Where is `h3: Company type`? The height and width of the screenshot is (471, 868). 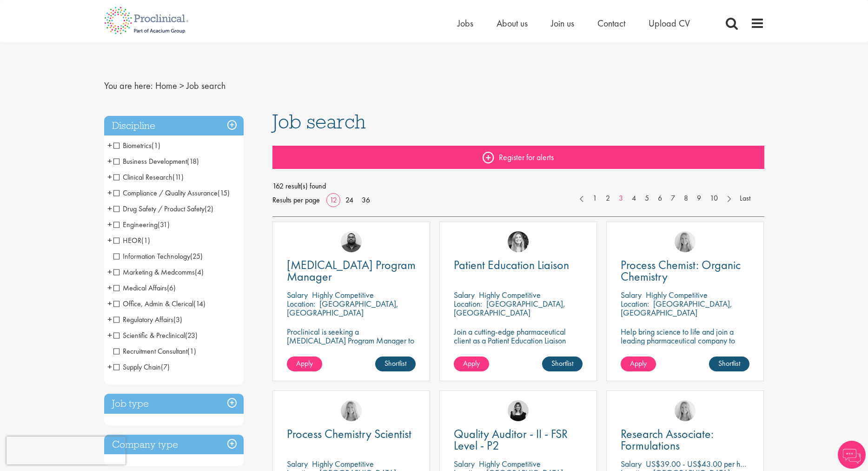 h3: Company type is located at coordinates (174, 444).